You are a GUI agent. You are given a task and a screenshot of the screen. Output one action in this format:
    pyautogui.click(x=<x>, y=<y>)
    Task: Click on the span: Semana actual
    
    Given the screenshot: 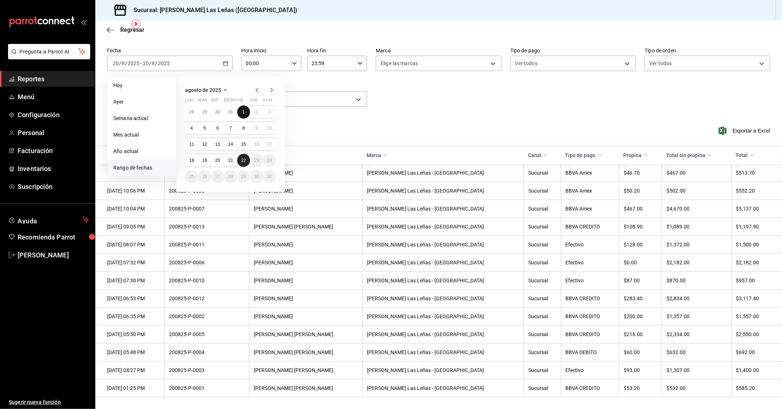 What is the action you would take?
    pyautogui.click(x=142, y=118)
    